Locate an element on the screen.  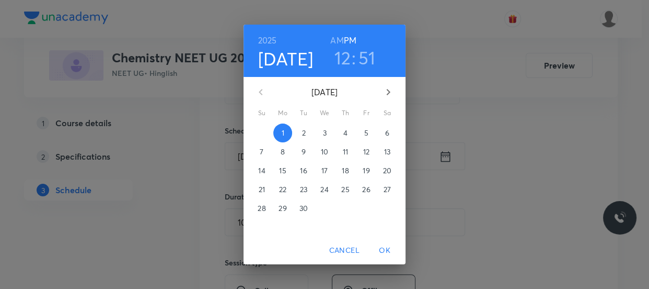
p: 10 is located at coordinates (325, 152).